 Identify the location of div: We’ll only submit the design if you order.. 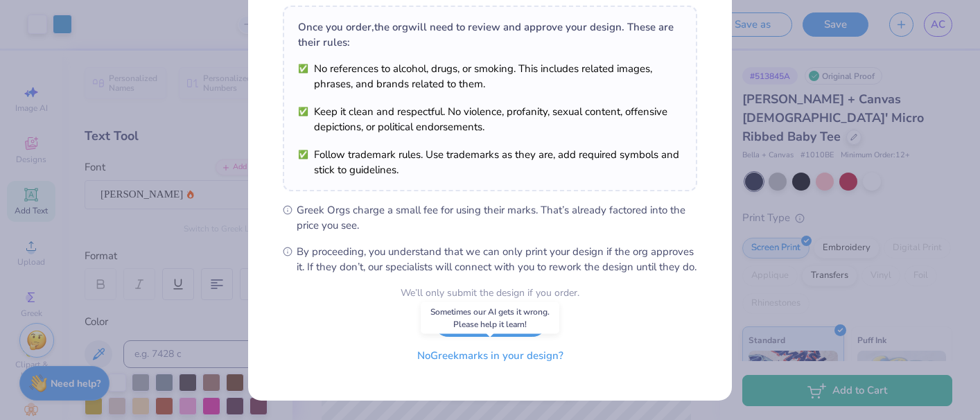
(490, 293).